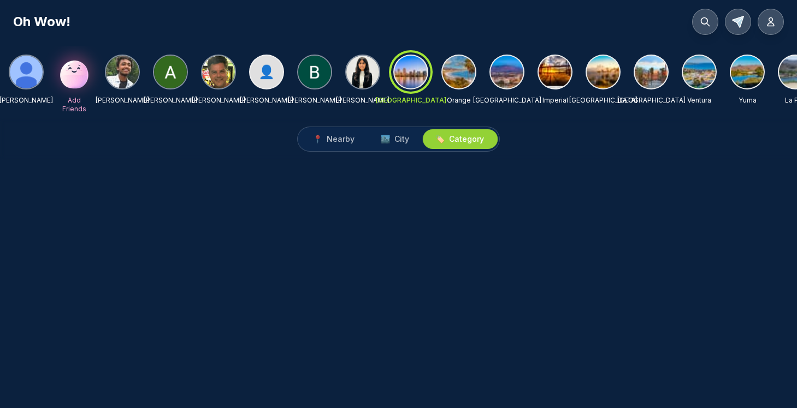  I want to click on p: Add Friends, so click(74, 105).